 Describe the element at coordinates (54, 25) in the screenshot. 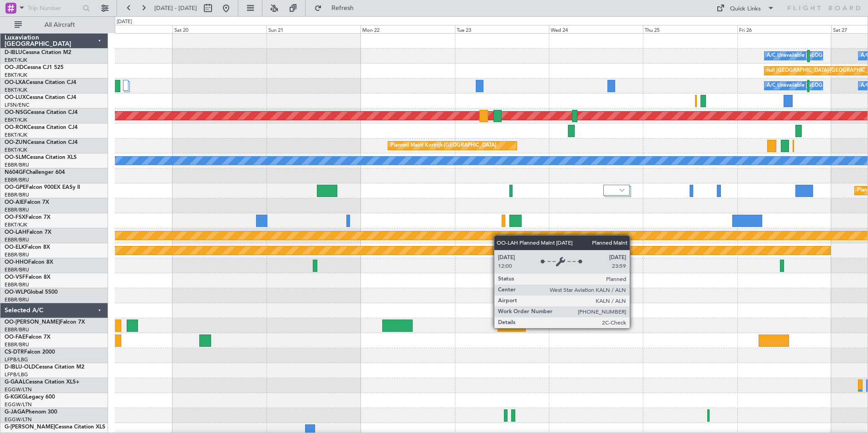

I see `button: All Aircraft` at that location.